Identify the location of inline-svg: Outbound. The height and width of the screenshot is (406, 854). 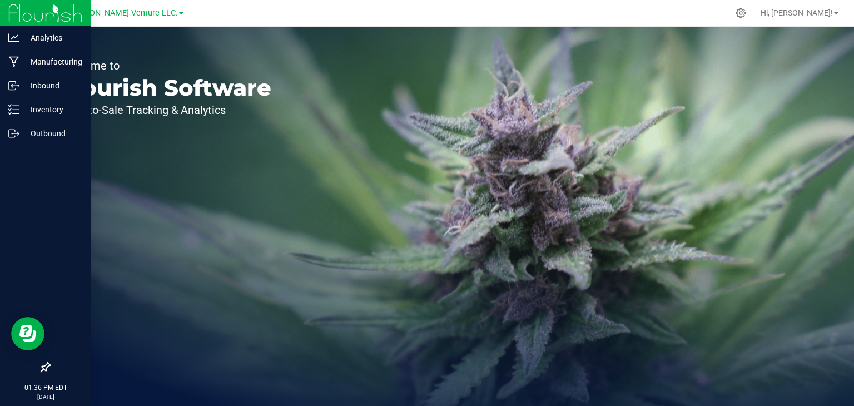
(14, 133).